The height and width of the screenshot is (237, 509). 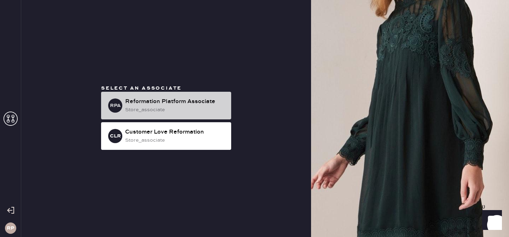 What do you see at coordinates (142, 88) in the screenshot?
I see `span: Select an associate` at bounding box center [142, 88].